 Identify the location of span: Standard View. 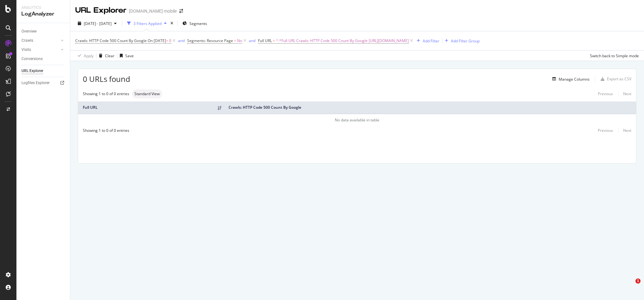
(147, 94).